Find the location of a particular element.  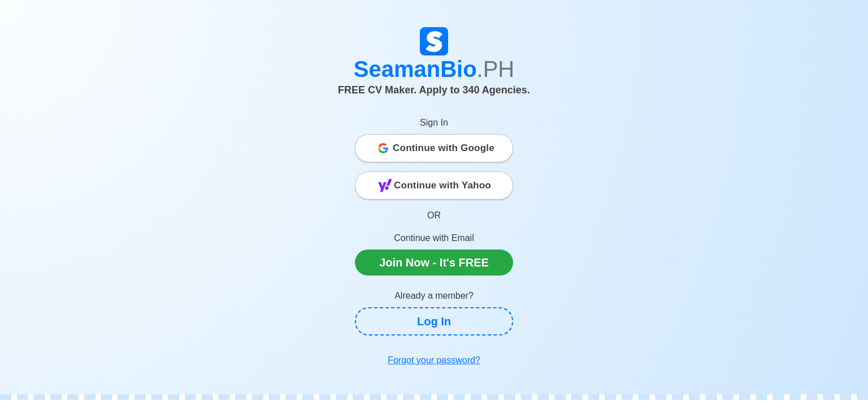

span: .PH is located at coordinates (495, 69).